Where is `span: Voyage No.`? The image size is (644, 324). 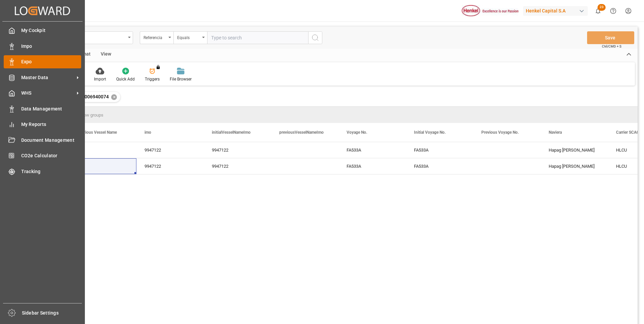 span: Voyage No. is located at coordinates (357, 132).